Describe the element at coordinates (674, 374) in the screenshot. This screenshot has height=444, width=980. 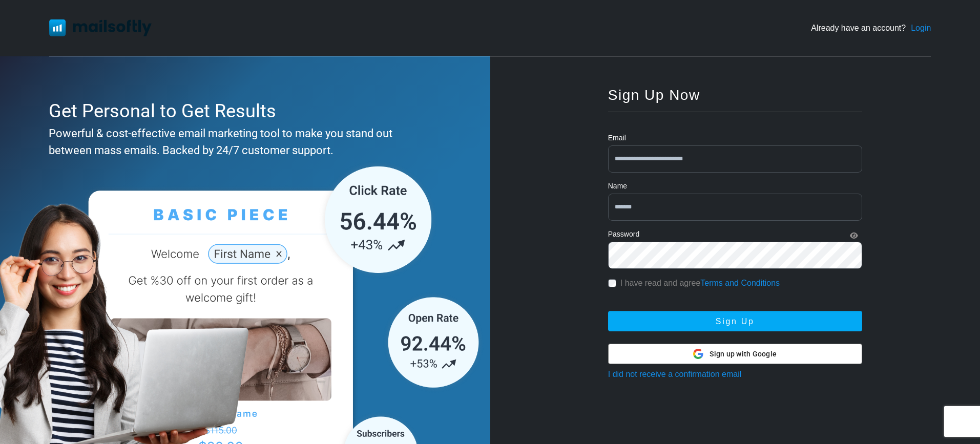
I see `a: I did not receive a confirmation email` at that location.